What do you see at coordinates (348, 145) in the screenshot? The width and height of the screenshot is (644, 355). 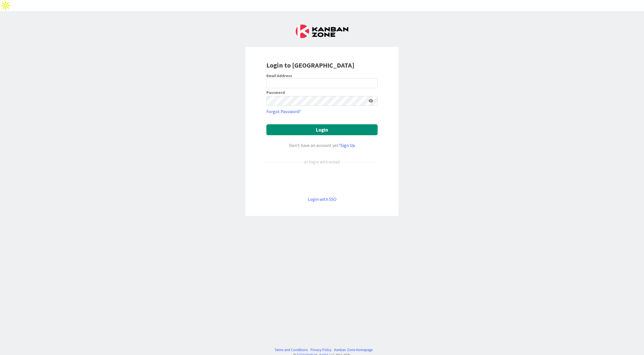 I see `a: Sign Up` at bounding box center [348, 145].